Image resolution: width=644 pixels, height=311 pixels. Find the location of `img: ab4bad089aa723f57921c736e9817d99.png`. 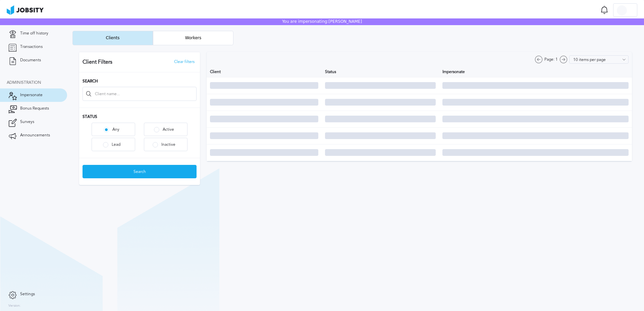

img: ab4bad089aa723f57921c736e9817d99.png is located at coordinates (25, 10).